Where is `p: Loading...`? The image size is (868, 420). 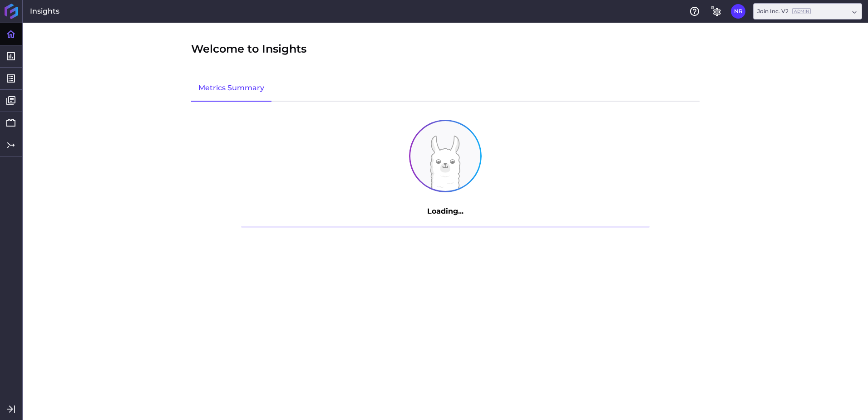
p: Loading... is located at coordinates (445, 211).